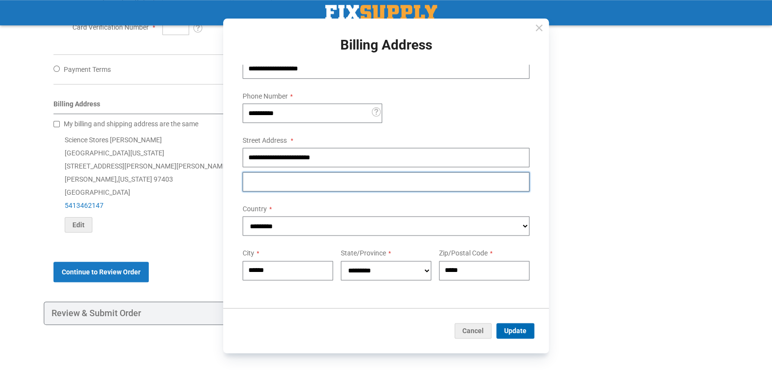  I want to click on span: My billing and shipping address are the same, so click(131, 124).